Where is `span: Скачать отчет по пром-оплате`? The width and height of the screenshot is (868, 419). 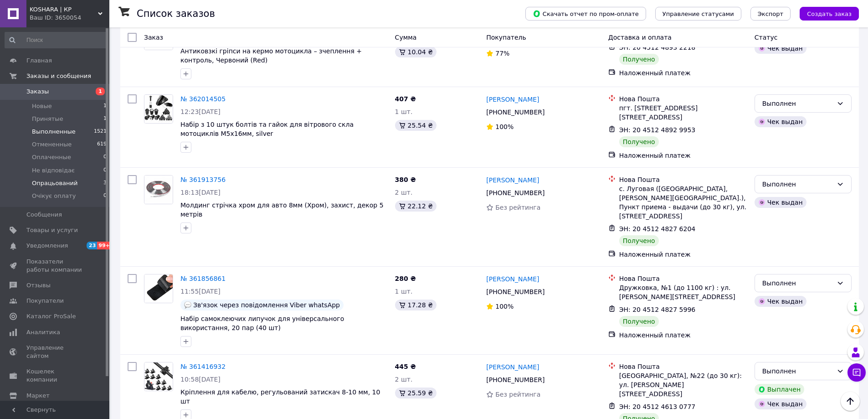
span: Скачать отчет по пром-оплате is located at coordinates (586, 14).